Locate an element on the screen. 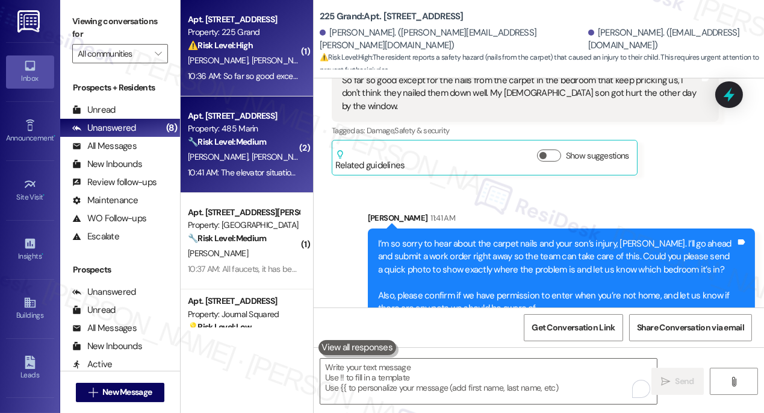 The image size is (764, 413). input: All communities is located at coordinates (113, 54).